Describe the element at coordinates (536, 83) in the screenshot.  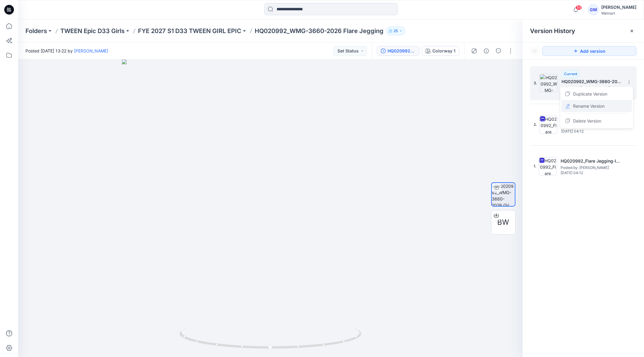
I see `span: 3.` at that location.